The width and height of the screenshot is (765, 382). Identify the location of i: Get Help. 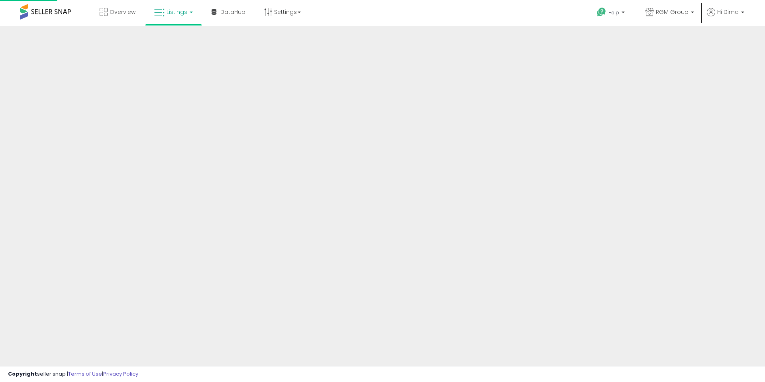
(601, 12).